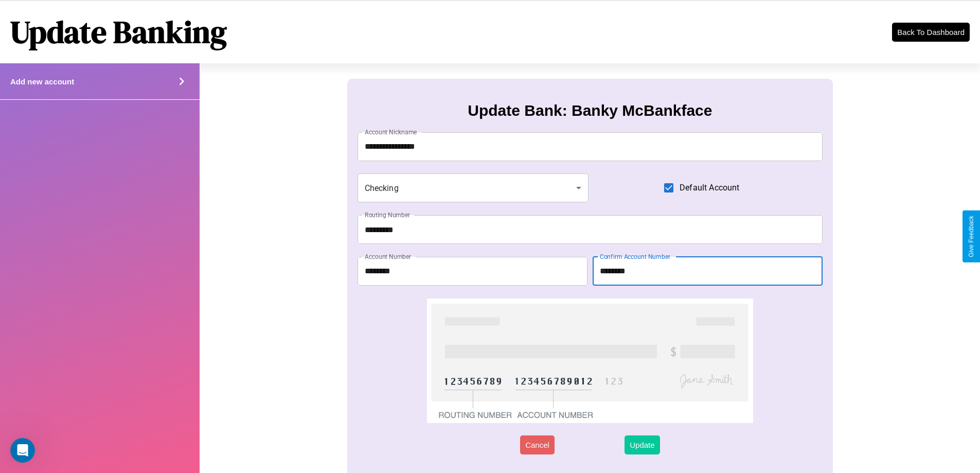 The width and height of the screenshot is (980, 473). What do you see at coordinates (589, 110) in the screenshot?
I see `h3: Update Bank: Banky McBankface` at bounding box center [589, 110].